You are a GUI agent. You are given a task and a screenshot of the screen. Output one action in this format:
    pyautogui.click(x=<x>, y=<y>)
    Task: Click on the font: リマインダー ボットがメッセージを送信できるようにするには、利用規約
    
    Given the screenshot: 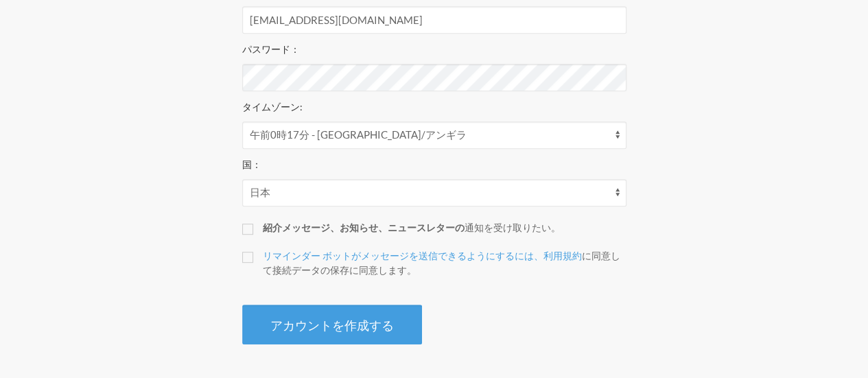 What is the action you would take?
    pyautogui.click(x=421, y=256)
    